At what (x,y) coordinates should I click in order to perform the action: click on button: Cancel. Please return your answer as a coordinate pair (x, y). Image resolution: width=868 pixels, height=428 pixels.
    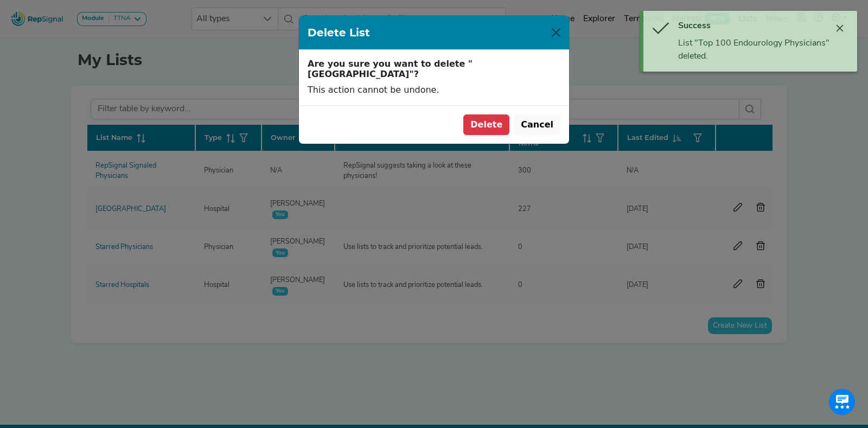
    Looking at the image, I should click on (537, 124).